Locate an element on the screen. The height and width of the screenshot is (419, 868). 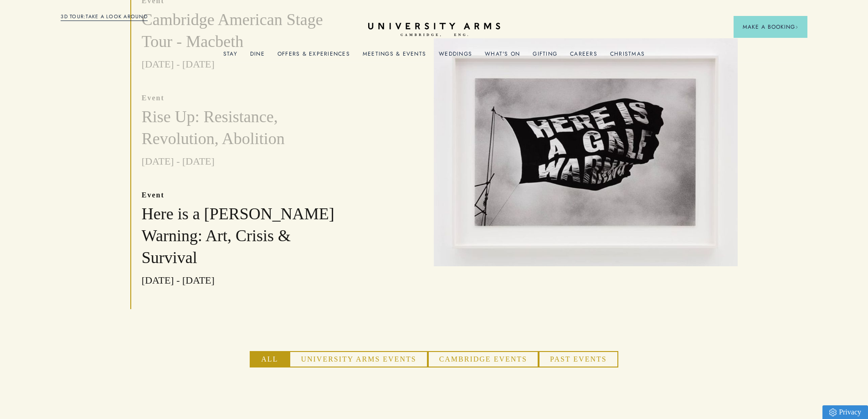
button: All is located at coordinates (269, 359).